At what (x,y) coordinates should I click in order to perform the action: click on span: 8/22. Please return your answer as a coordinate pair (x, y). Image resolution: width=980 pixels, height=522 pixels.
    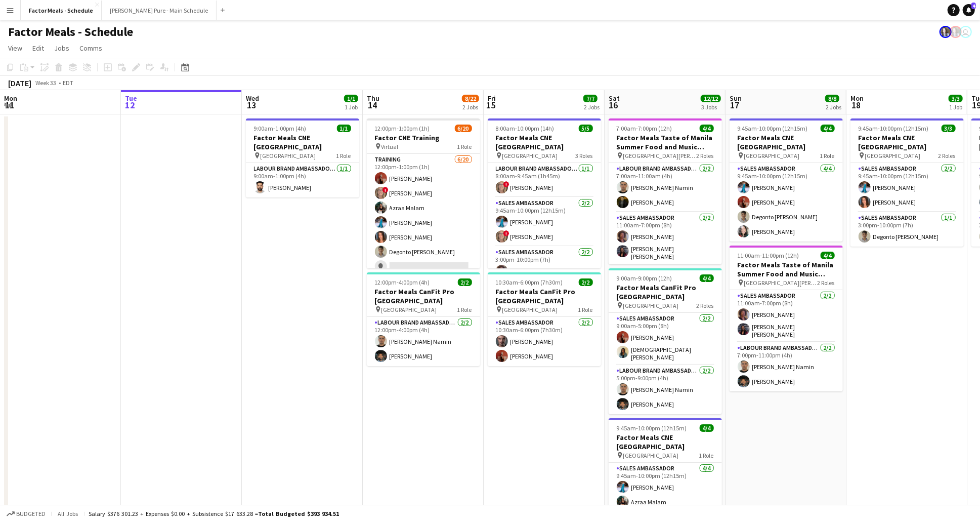
    Looking at the image, I should click on (471, 98).